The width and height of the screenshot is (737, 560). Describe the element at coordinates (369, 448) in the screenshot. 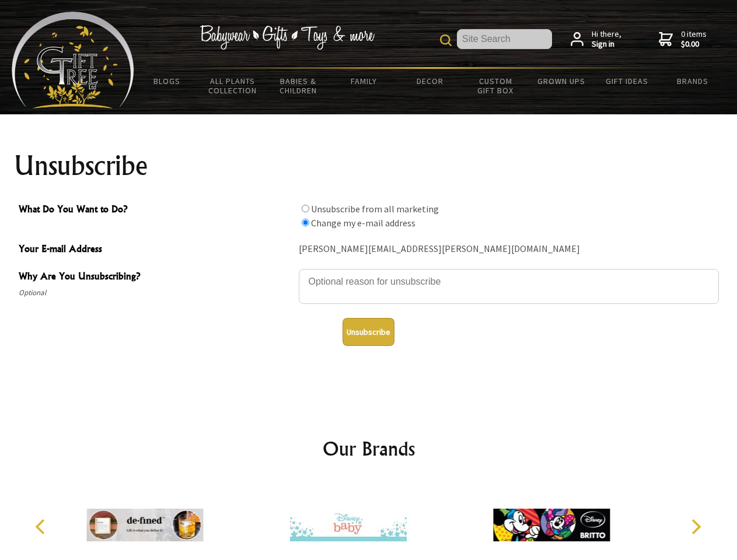

I see `h2: Our Brands` at that location.